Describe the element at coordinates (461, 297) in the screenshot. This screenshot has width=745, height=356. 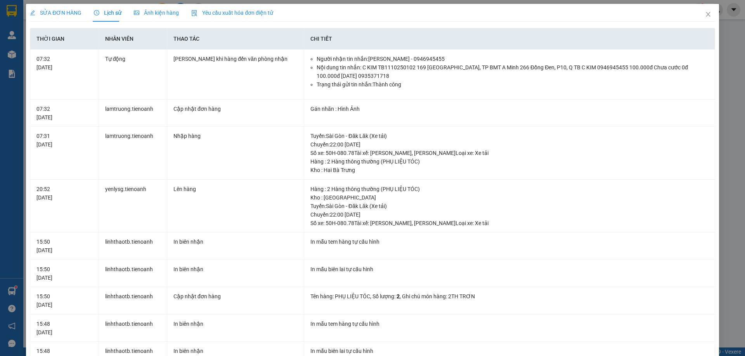
I see `span: 2TH TRƠN` at that location.